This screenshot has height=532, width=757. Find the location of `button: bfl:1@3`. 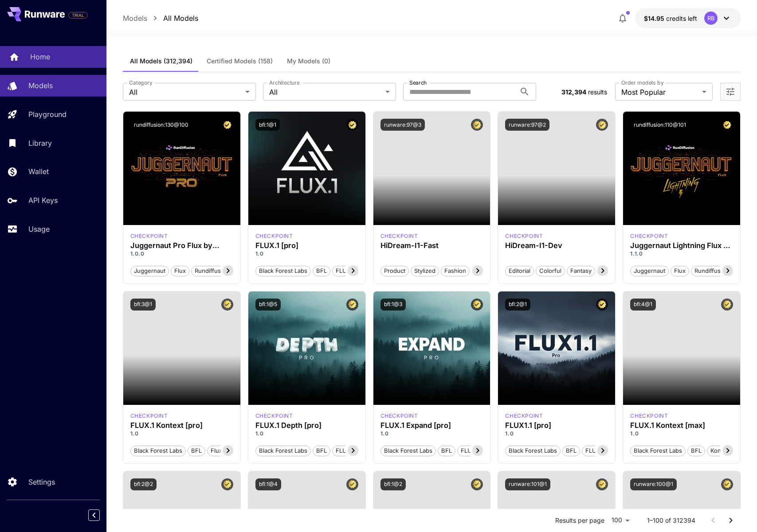

button: bfl:1@3 is located at coordinates (393, 304).